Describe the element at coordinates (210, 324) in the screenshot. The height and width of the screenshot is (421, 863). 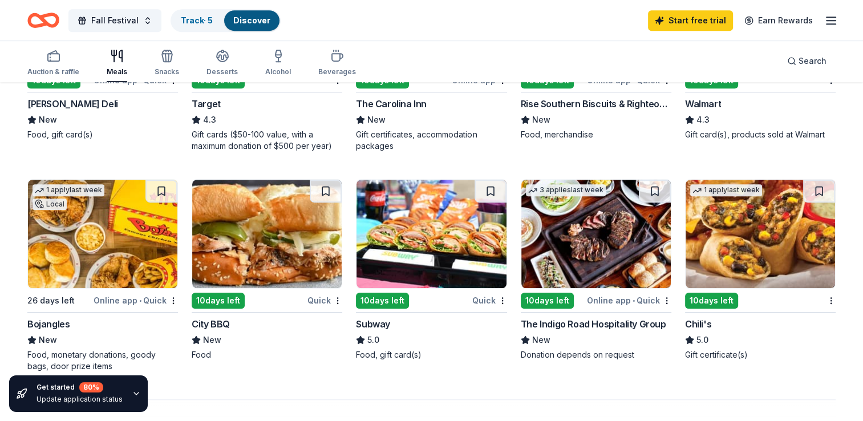
I see `div: City BBQ` at that location.